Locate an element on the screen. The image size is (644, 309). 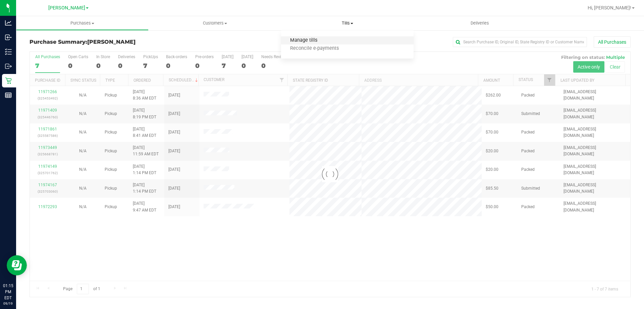
p: 09/19 is located at coordinates (8, 303).